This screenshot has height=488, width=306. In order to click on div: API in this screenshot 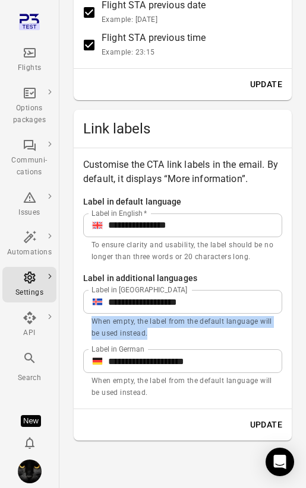, I will do `click(29, 334)`.